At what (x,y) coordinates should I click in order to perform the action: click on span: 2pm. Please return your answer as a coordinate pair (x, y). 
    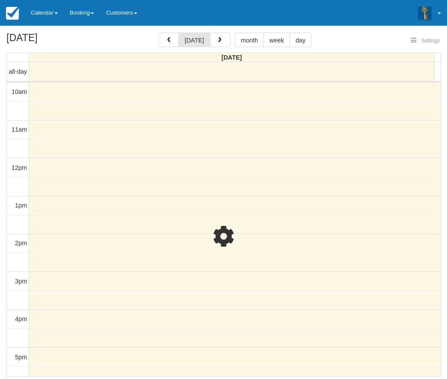
    Looking at the image, I should click on (21, 243).